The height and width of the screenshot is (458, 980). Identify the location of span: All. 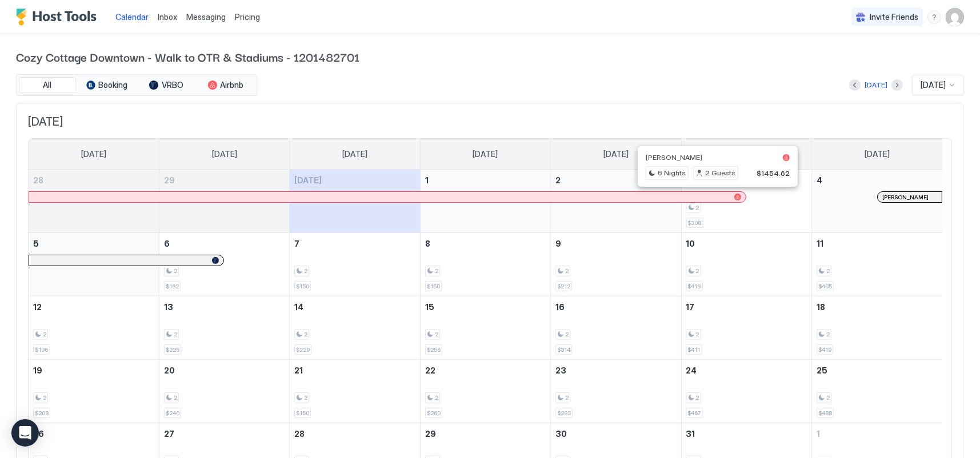
(47, 85).